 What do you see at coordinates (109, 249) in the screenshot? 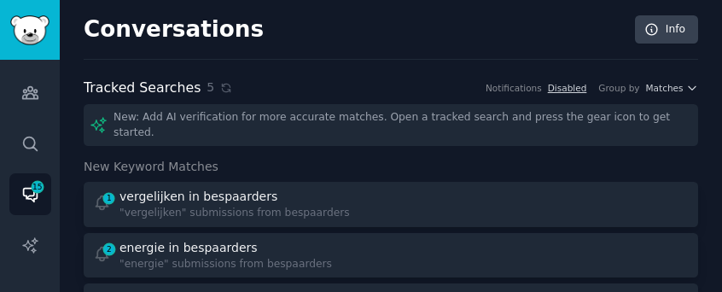
I see `span: 2` at bounding box center [109, 249].